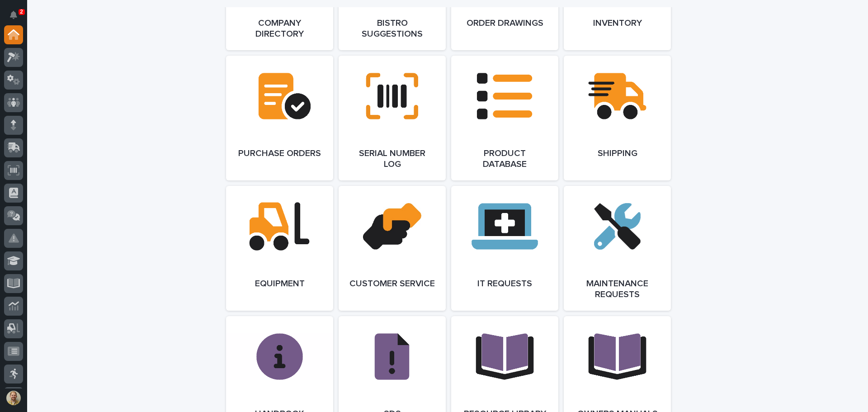  Describe the element at coordinates (14, 398) in the screenshot. I see `button: users-avatar` at that location.